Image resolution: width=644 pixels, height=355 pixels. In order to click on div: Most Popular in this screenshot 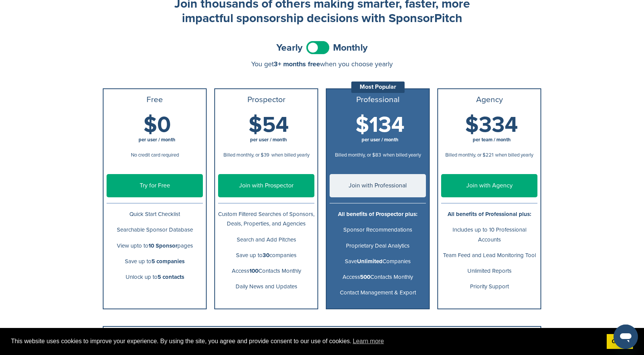, I will do `click(378, 87)`.